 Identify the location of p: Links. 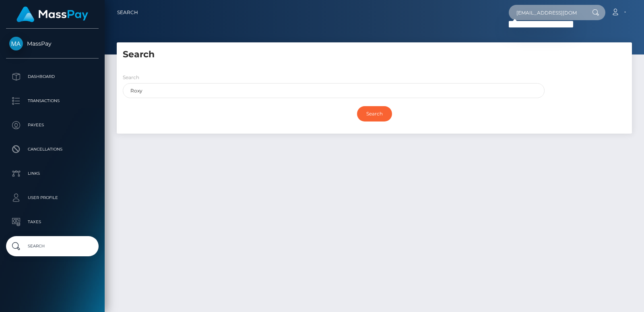
(53, 173).